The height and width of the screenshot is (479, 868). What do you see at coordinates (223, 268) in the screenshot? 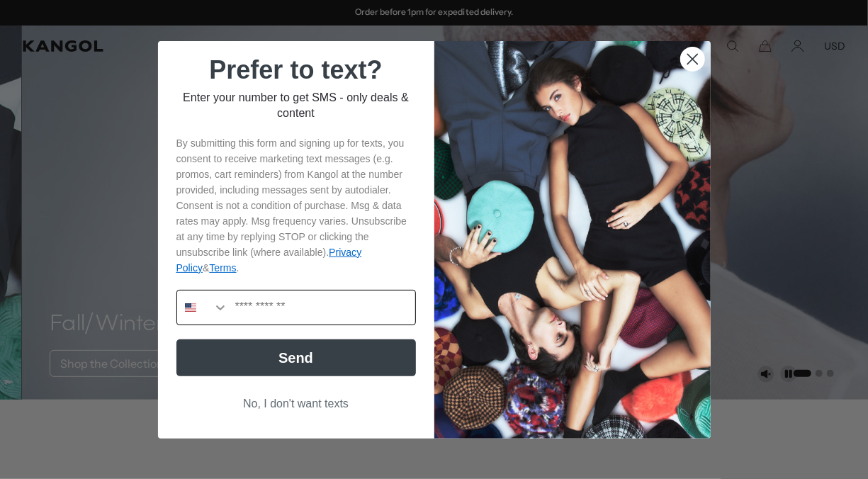
I see `a: Terms` at bounding box center [223, 268].